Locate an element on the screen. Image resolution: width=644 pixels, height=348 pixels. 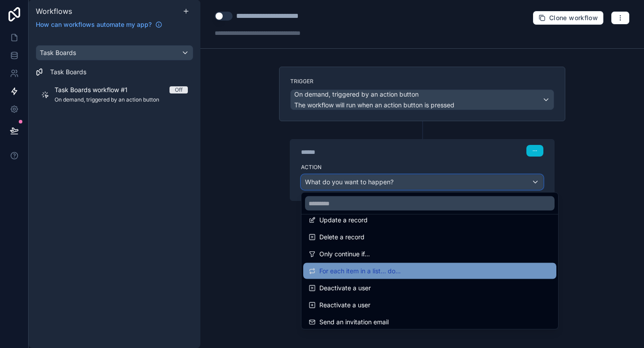
span: Update a record is located at coordinates (343, 220).